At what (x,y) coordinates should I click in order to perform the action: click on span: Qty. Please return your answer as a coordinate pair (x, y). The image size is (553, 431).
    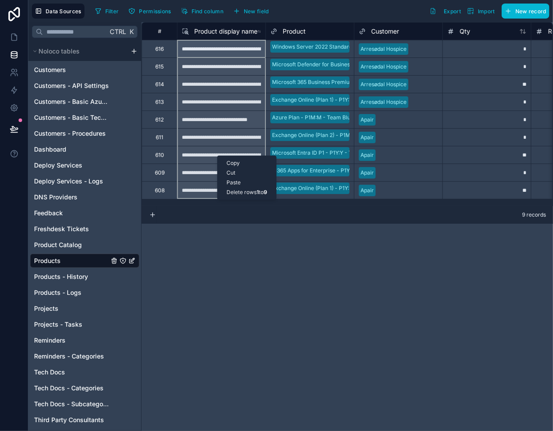
    Looking at the image, I should click on (465, 31).